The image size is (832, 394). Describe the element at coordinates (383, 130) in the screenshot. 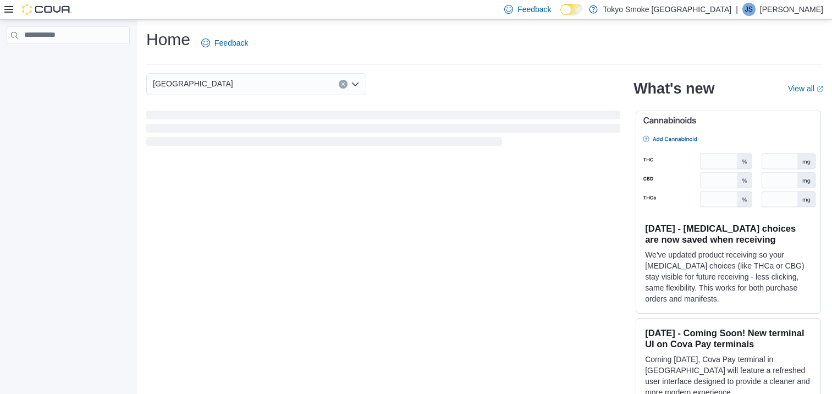

I see `span: Loading` at that location.